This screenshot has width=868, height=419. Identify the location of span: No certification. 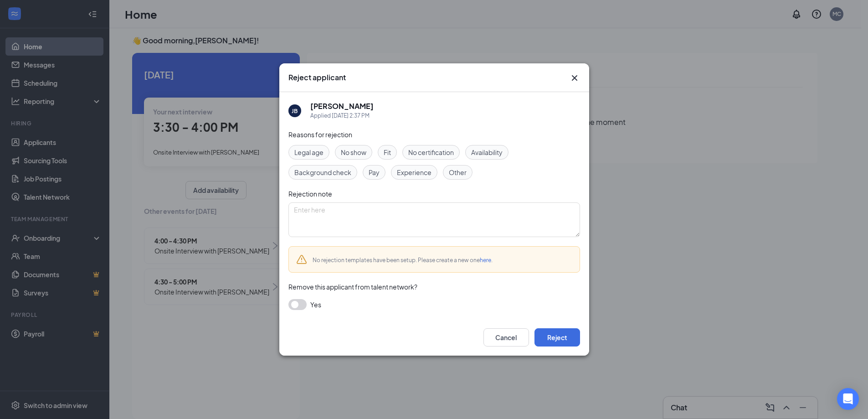
(431, 152).